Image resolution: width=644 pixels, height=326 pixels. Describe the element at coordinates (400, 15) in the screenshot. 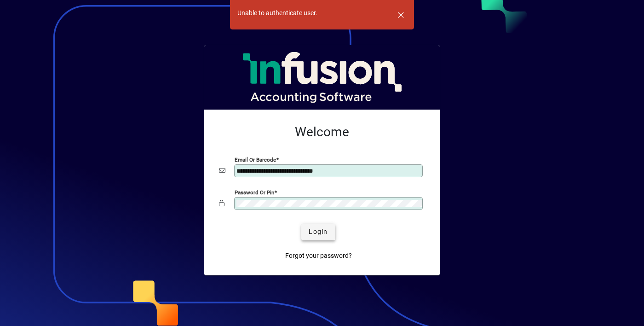

I see `button: Dismiss` at that location.